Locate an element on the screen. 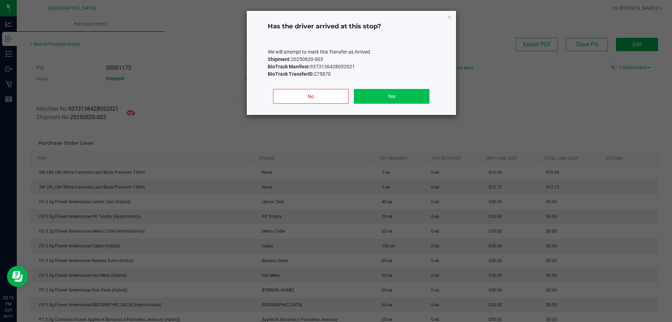 Image resolution: width=672 pixels, height=322 pixels. p: We will attempt to mark this Transfer as Arrived. is located at coordinates (352, 52).